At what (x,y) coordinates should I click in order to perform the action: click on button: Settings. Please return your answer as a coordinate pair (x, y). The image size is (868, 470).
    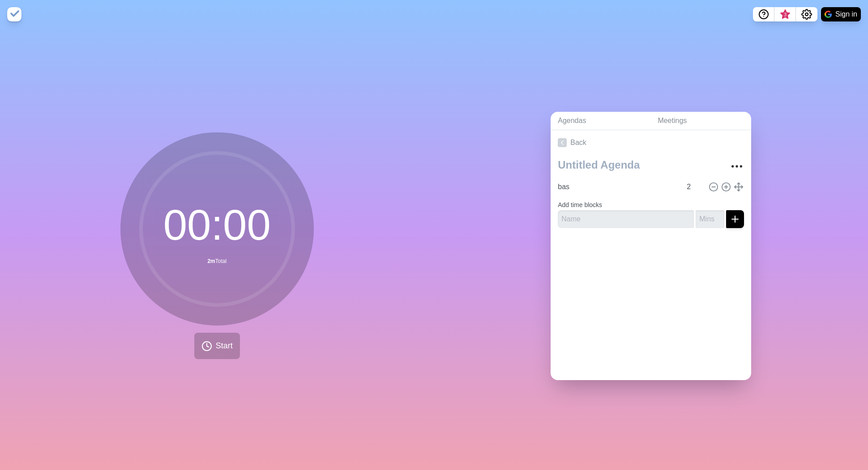
    Looking at the image, I should click on (806, 14).